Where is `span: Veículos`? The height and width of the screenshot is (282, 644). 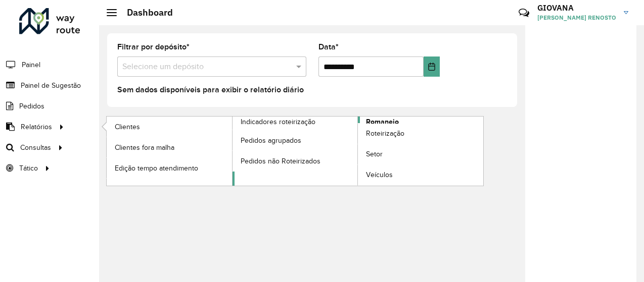
span: Veículos is located at coordinates (379, 175).